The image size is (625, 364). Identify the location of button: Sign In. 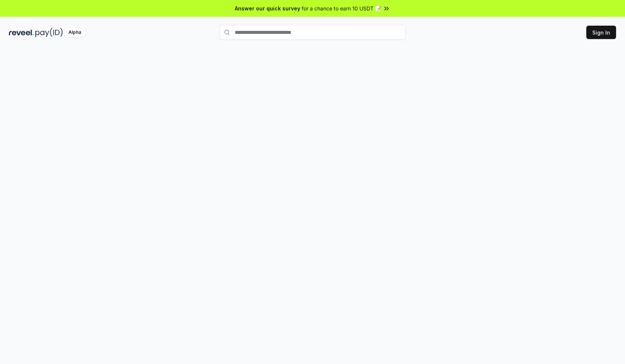
(601, 32).